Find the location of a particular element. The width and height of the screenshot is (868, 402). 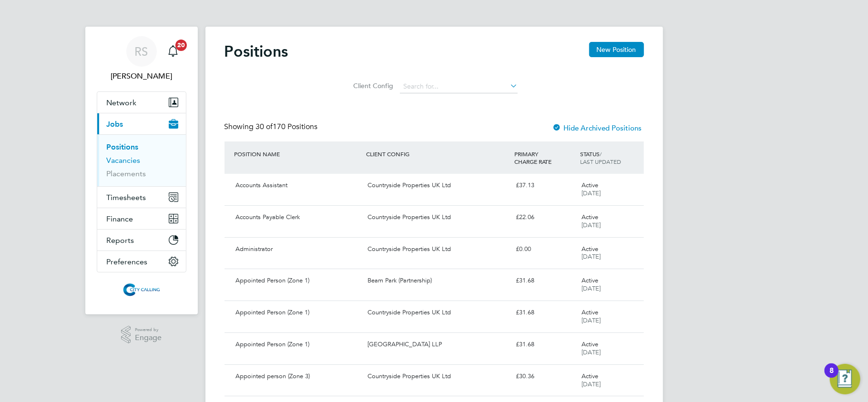

div: CLIENT CONFIG is located at coordinates (438, 154).